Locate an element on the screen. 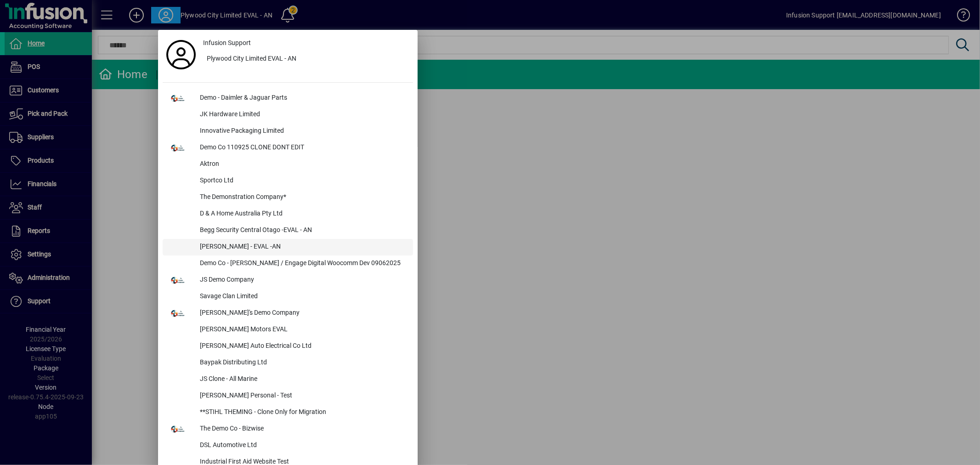 This screenshot has width=980, height=465. button: DSL Automotive Ltd is located at coordinates (288, 445).